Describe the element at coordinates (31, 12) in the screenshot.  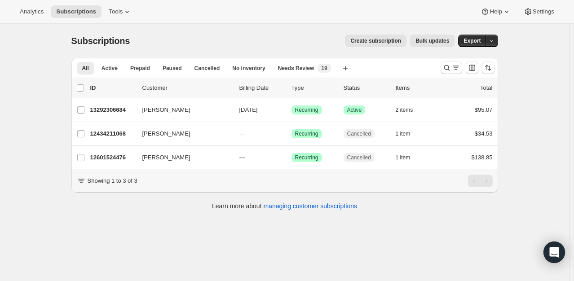
I see `button: Analytics` at that location.